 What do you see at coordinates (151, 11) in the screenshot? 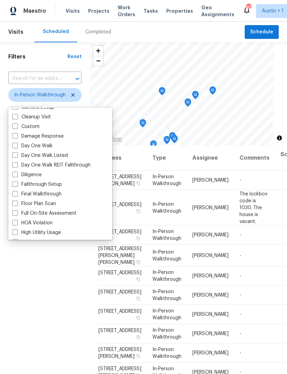
I see `span: Tasks` at bounding box center [151, 11].